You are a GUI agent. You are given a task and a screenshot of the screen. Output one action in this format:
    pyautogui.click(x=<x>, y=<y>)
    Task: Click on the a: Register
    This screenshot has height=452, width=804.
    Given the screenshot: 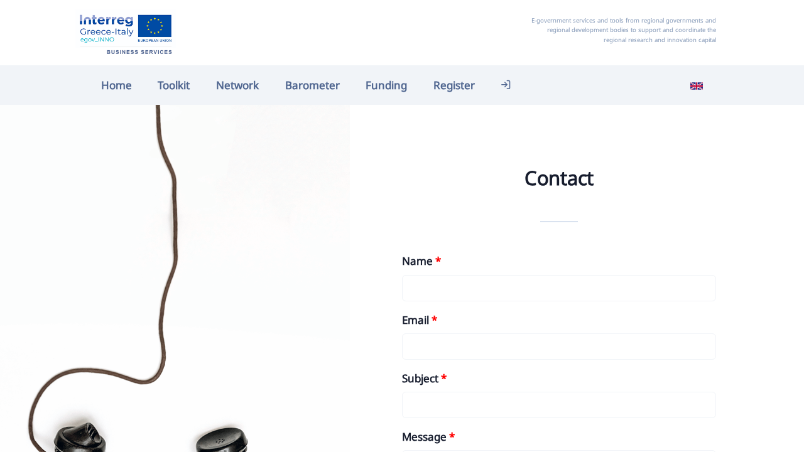 What is the action you would take?
    pyautogui.click(x=454, y=85)
    